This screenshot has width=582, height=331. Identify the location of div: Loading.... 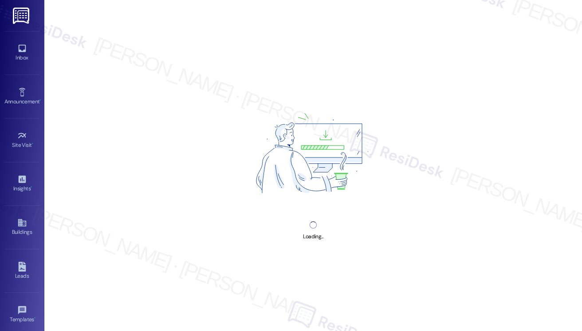
(313, 236).